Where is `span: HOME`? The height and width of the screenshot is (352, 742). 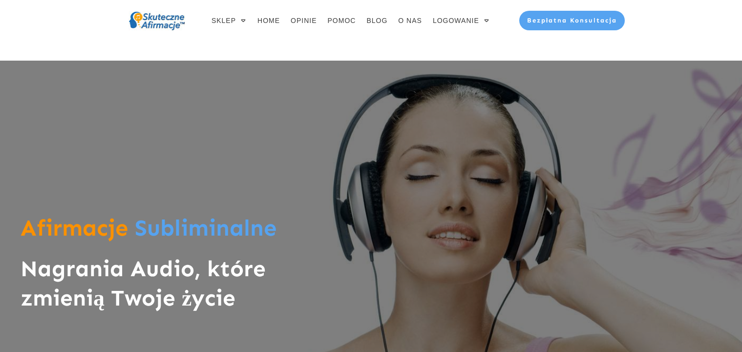
span: HOME is located at coordinates (269, 21).